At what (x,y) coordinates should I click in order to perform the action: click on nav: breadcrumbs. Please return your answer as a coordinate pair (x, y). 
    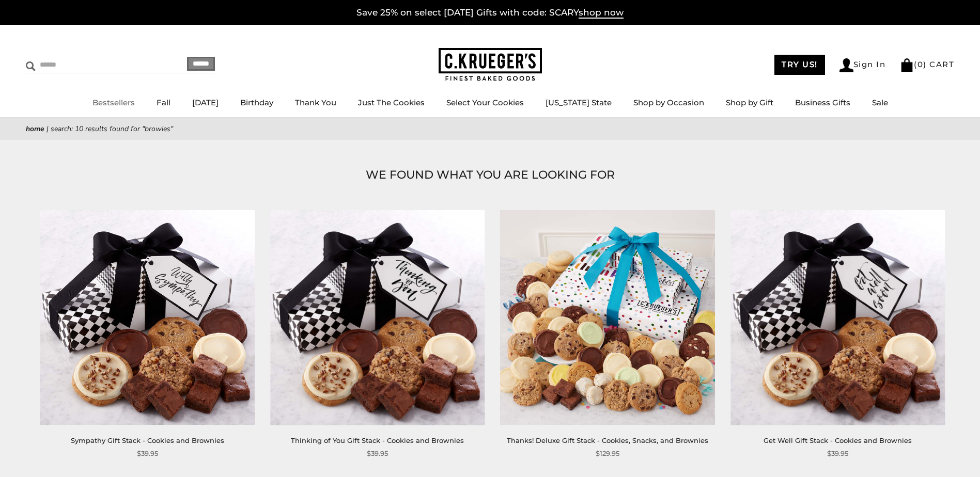
    Looking at the image, I should click on (490, 129).